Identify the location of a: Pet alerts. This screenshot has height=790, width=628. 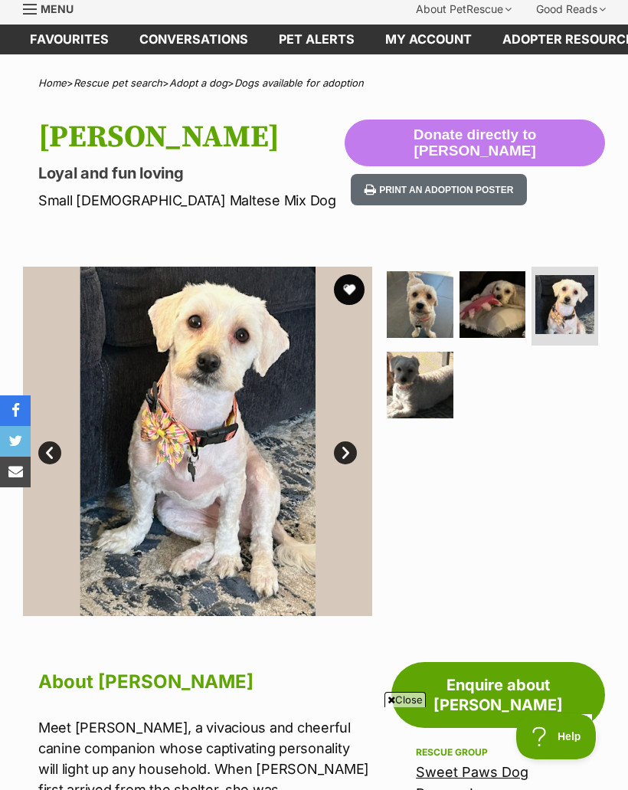
(316, 39).